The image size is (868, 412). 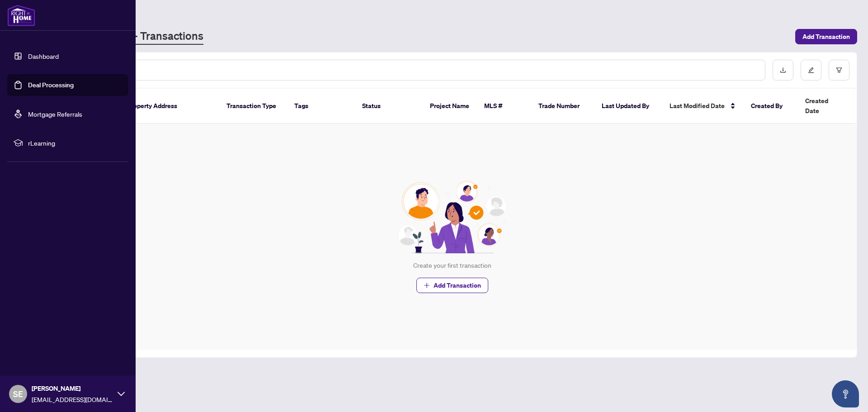 What do you see at coordinates (321, 106) in the screenshot?
I see `th: Tags` at bounding box center [321, 106].